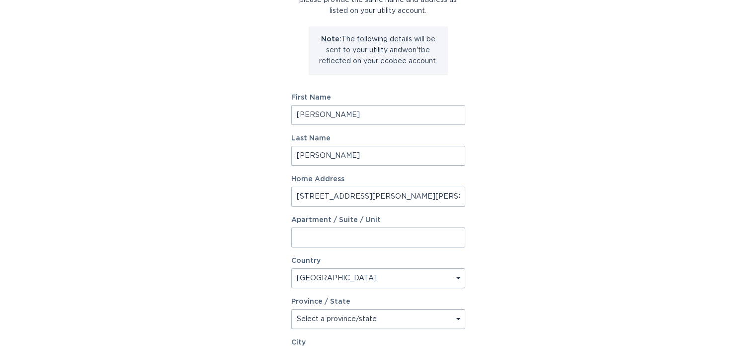 This screenshot has height=346, width=756. I want to click on label: Province / State, so click(321, 301).